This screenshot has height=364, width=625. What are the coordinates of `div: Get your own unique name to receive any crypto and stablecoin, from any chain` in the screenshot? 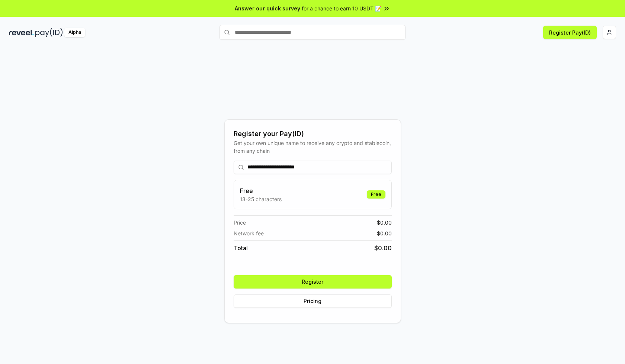 It's located at (312, 147).